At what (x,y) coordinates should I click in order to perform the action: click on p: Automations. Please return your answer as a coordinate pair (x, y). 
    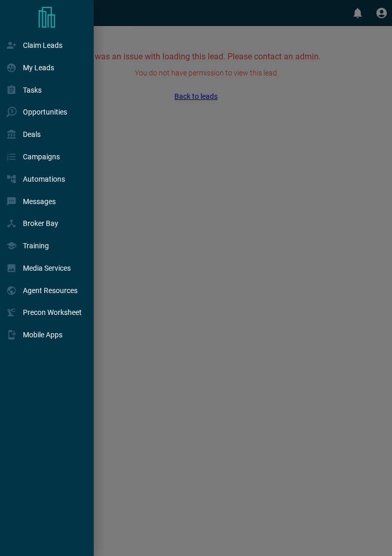
    Looking at the image, I should click on (44, 179).